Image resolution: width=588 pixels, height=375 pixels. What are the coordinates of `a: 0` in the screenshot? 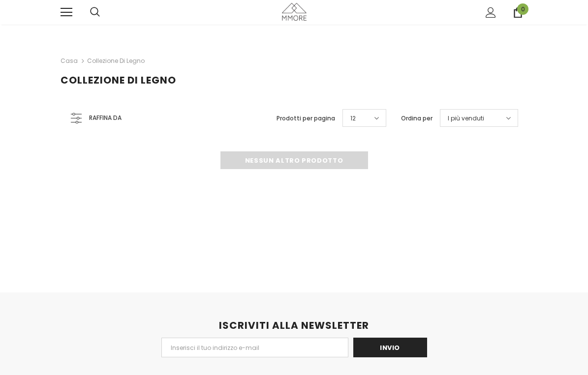 It's located at (518, 12).